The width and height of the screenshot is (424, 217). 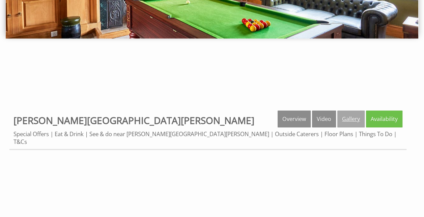 I want to click on a: Eat & Drink, so click(x=69, y=134).